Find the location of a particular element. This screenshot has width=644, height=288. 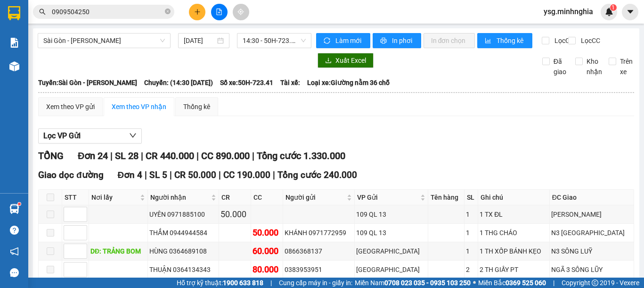

sup: 1 is located at coordinates (19, 204).